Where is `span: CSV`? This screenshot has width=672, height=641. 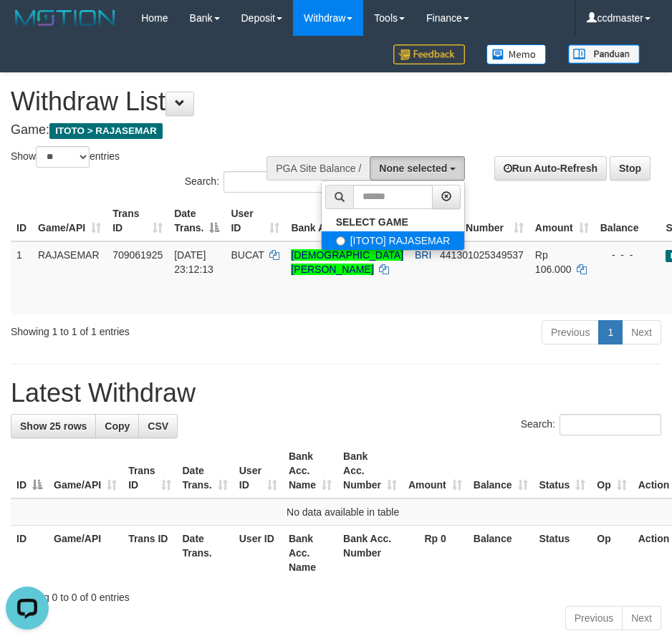 span: CSV is located at coordinates (157, 427).